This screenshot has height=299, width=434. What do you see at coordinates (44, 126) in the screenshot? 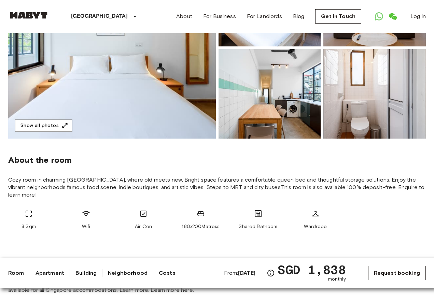
I see `button: Show all photos` at bounding box center [44, 126].